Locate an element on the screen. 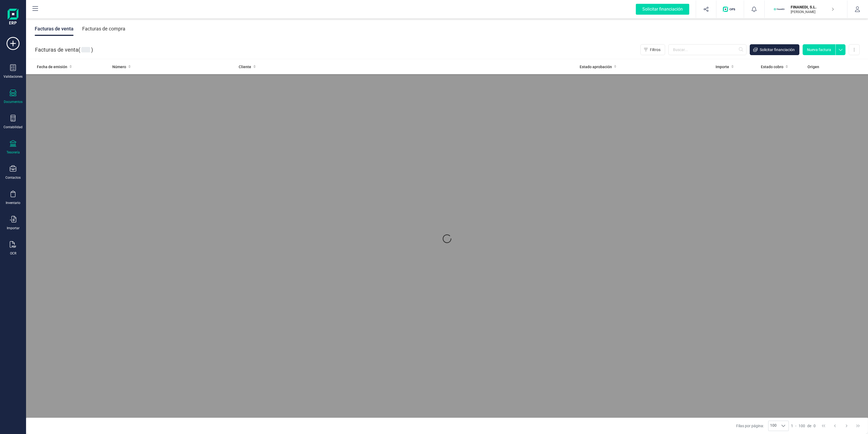 The width and height of the screenshot is (868, 434). button: Last Page is located at coordinates (857, 426).